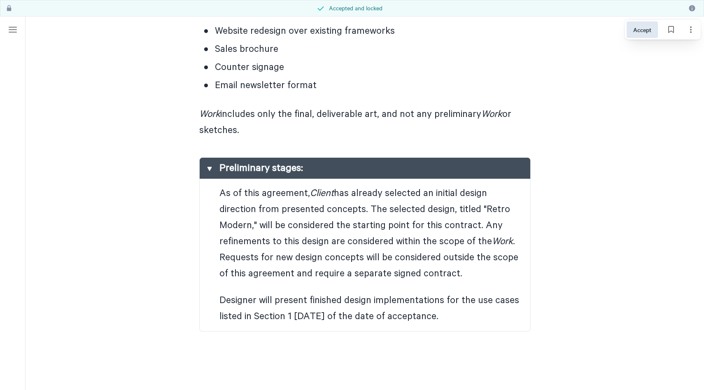 This screenshot has height=390, width=704. Describe the element at coordinates (371, 239) in the screenshot. I see `p: As of this agreement, has already selected an initial design direction from presented concepts. T...` at that location.